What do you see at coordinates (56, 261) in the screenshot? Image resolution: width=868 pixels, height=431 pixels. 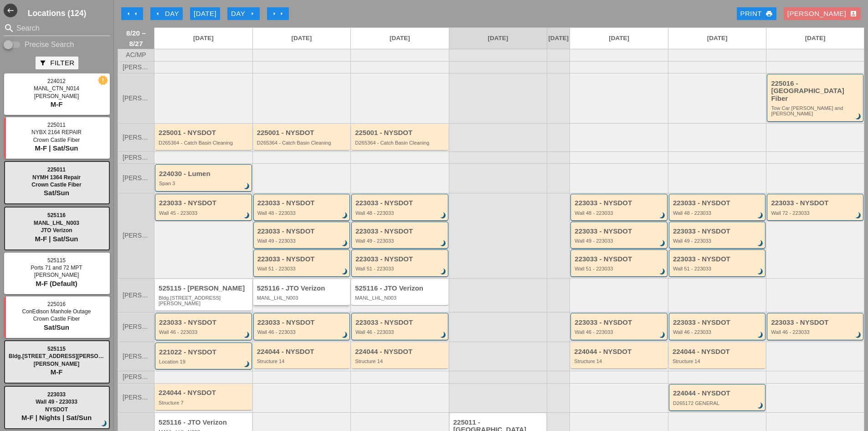 I see `span: 525115` at bounding box center [56, 261].